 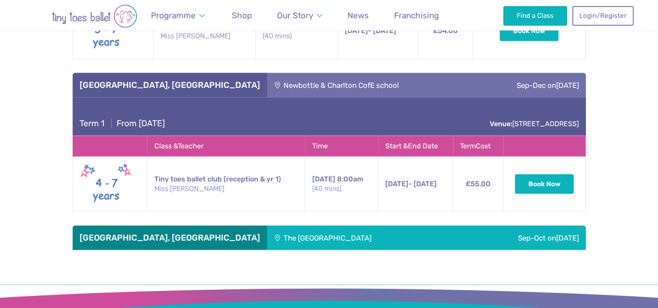 What do you see at coordinates (501, 123) in the screenshot?
I see `strong: Venue:` at bounding box center [501, 123].